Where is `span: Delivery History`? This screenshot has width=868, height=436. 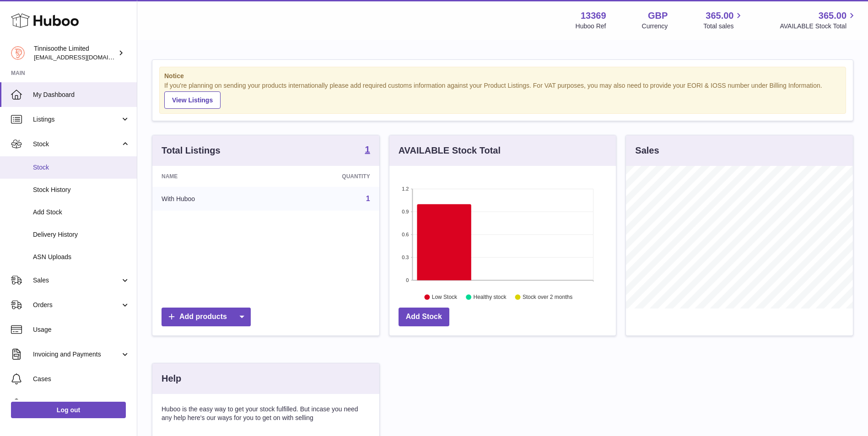 span: Delivery History is located at coordinates (81, 234).